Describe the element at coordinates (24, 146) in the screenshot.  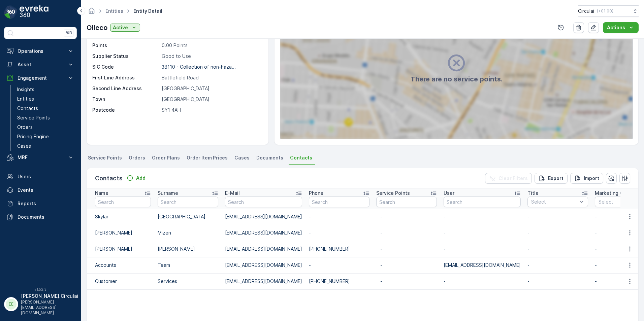
I see `p: Cases` at that location.